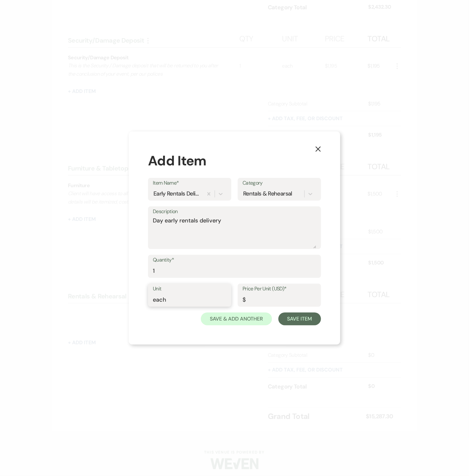 The height and width of the screenshot is (476, 469). I want to click on label: Price Per Unit (USD)*, so click(279, 289).